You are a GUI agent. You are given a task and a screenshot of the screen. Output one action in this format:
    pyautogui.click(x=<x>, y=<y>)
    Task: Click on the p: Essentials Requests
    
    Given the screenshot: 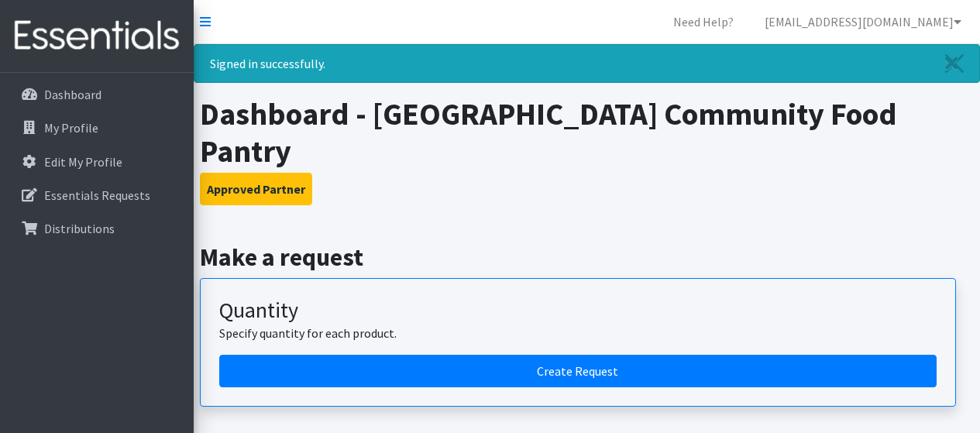 What is the action you would take?
    pyautogui.click(x=97, y=195)
    